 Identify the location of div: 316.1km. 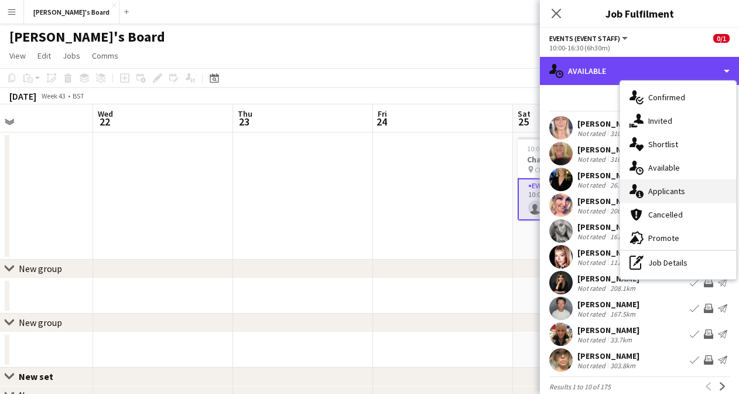
(623, 159).